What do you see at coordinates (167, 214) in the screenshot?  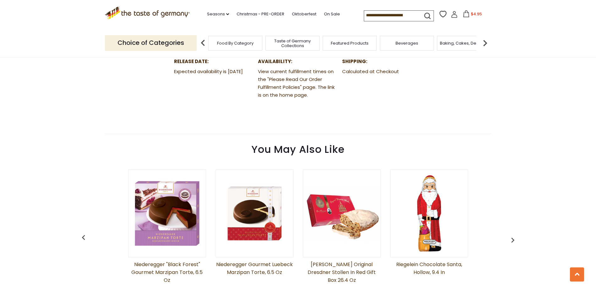 I see `img: Niederegger` at bounding box center [167, 214].